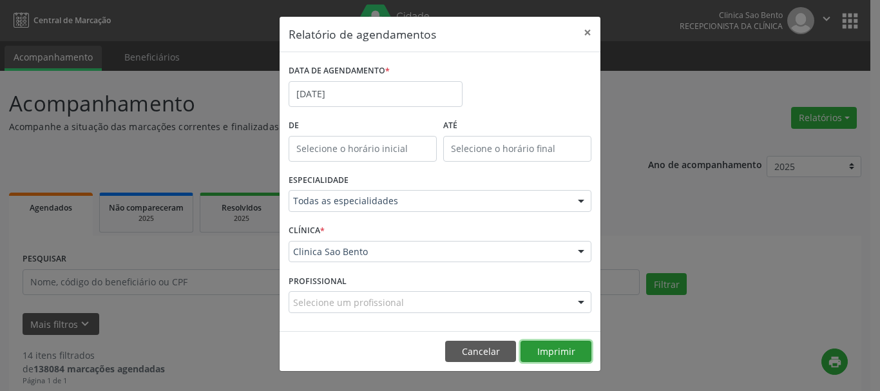  Describe the element at coordinates (339, 71) in the screenshot. I see `label: DATA DE AGENDAMENTO` at that location.